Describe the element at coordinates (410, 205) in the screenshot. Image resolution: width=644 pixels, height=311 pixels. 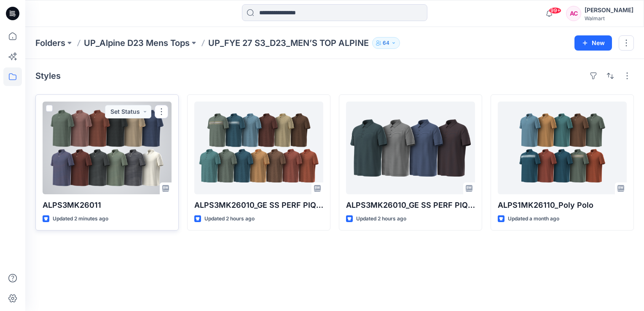
I see `p: ALPS3MK26010_GE SS PERF PIQUE POLO-AOP` at that location.